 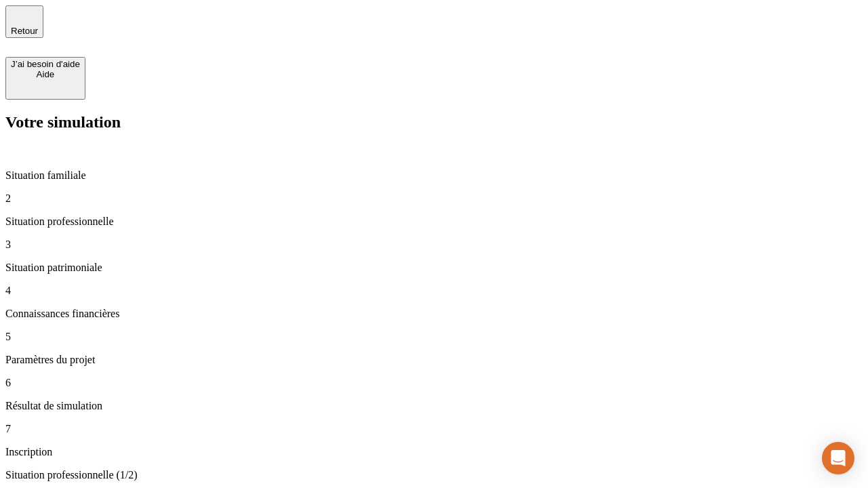 What do you see at coordinates (434, 406) in the screenshot?
I see `p: Résultat de simulation` at bounding box center [434, 406].